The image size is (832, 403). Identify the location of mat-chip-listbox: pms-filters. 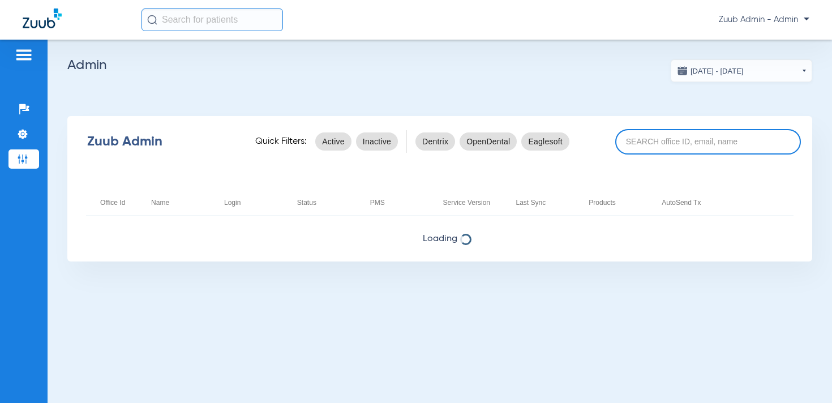
(493, 142).